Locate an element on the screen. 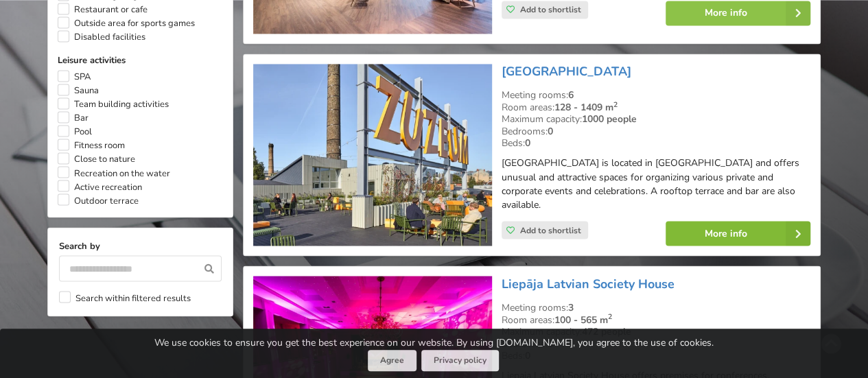  label: Recreation on the water is located at coordinates (114, 173).